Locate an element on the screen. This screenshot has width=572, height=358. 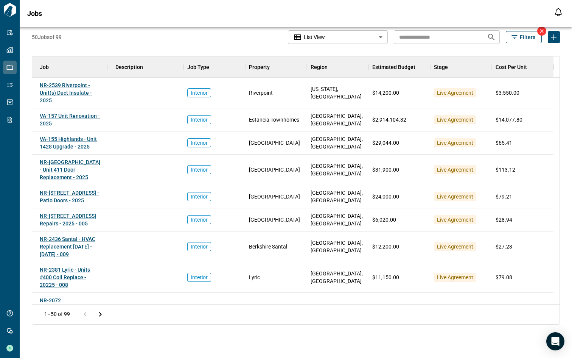
span: $11,150.00 is located at coordinates (386, 277).